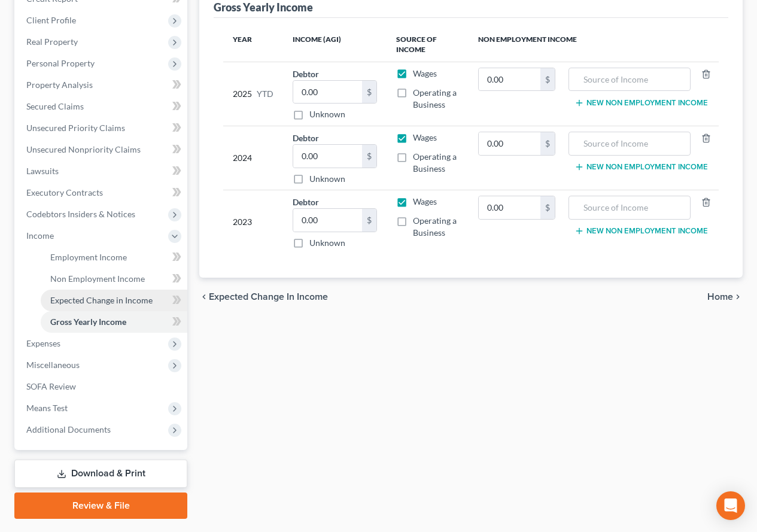 Image resolution: width=757 pixels, height=532 pixels. What do you see at coordinates (253, 222) in the screenshot?
I see `div: 2023` at bounding box center [253, 222].